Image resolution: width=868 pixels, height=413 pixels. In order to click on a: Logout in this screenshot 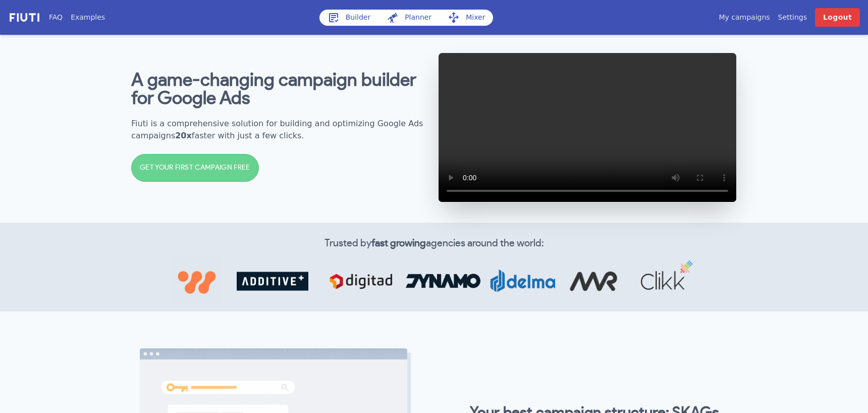, I will do `click(837, 17)`.